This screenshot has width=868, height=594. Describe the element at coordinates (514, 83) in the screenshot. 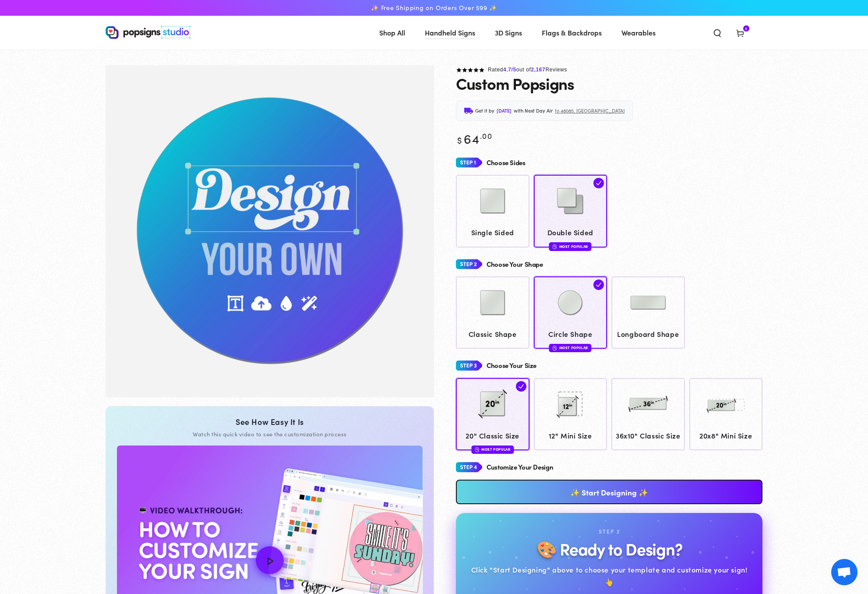

I see `h1: Custom Popsigns` at that location.